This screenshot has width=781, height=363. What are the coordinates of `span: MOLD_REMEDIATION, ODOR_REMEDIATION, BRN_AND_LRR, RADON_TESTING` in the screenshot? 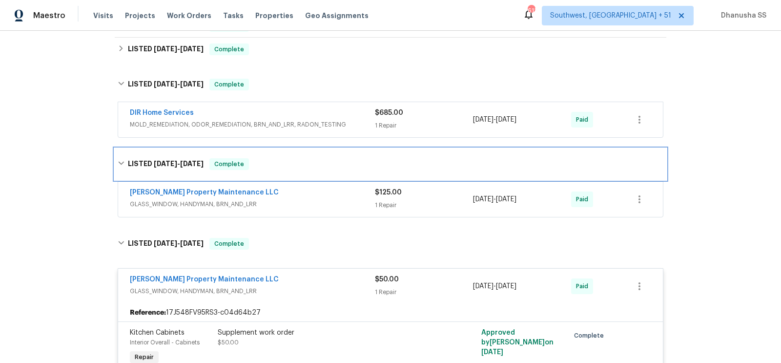 It's located at (252, 124).